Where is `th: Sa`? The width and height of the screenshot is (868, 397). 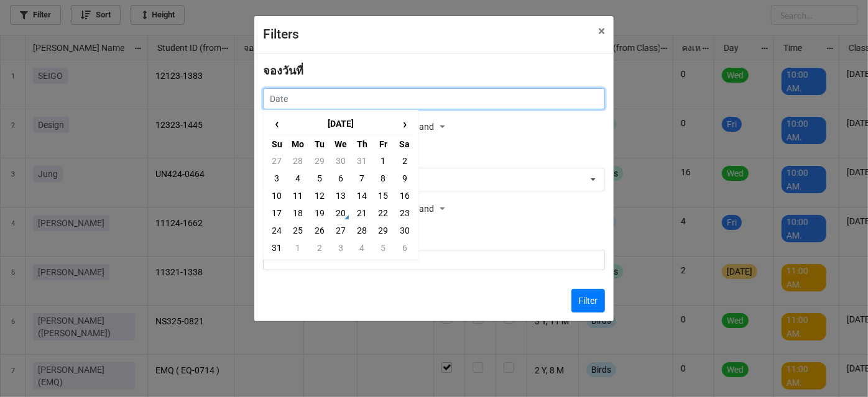 th: Sa is located at coordinates (405, 144).